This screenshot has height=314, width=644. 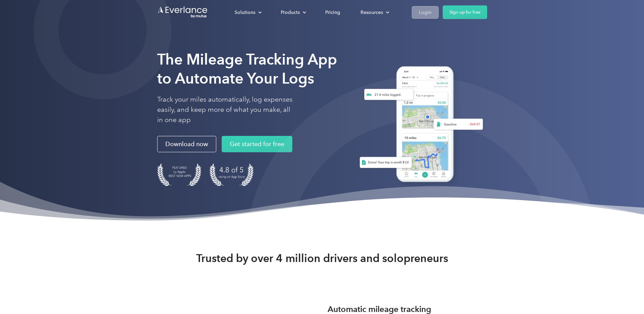 I want to click on img: Badge for Featured by Apple Best New Apps, so click(x=179, y=174).